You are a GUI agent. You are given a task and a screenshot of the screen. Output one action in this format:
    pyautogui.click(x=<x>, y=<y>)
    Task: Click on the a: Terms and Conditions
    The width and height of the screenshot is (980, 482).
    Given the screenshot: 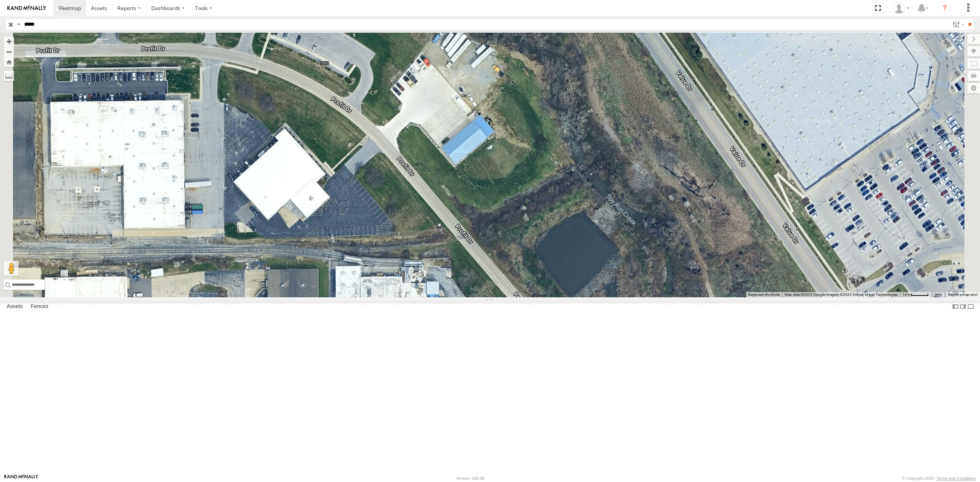 What is the action you would take?
    pyautogui.click(x=956, y=479)
    